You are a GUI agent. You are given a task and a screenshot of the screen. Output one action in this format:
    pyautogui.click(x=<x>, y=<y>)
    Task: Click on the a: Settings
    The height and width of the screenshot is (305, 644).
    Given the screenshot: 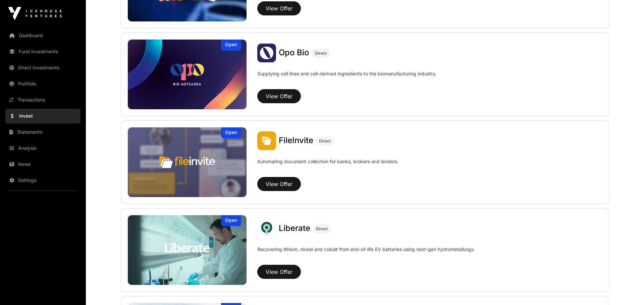 What is the action you would take?
    pyautogui.click(x=43, y=180)
    